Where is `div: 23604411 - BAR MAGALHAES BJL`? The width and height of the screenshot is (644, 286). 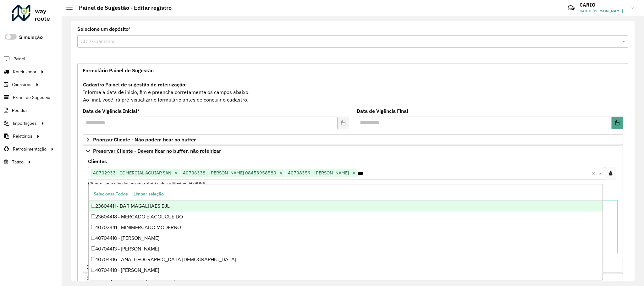 div: 23604411 - BAR MAGALHAES BJL is located at coordinates (346, 206).